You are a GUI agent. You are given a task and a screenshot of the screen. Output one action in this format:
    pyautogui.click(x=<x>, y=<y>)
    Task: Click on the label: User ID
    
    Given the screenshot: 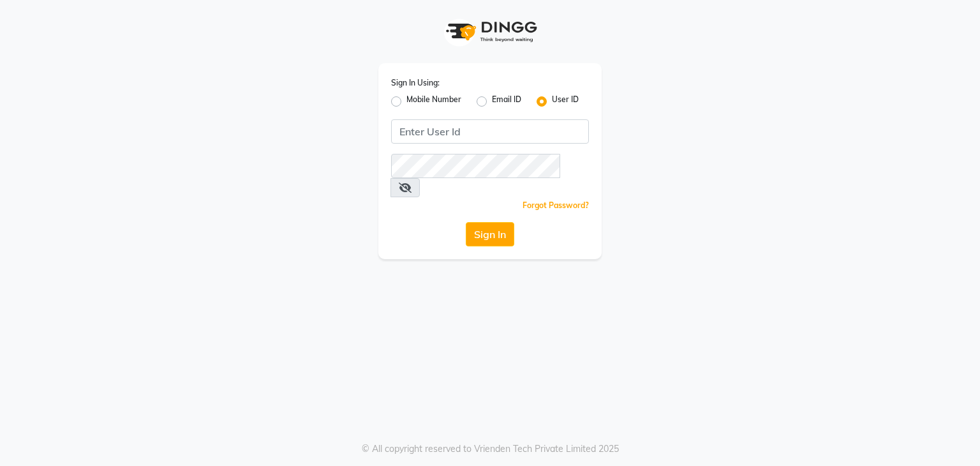 What is the action you would take?
    pyautogui.click(x=565, y=102)
    